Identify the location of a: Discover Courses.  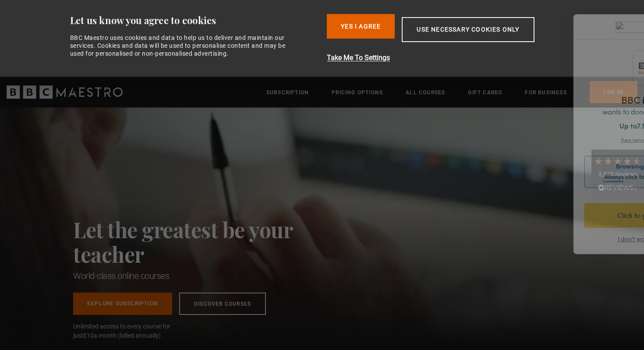
(223, 304).